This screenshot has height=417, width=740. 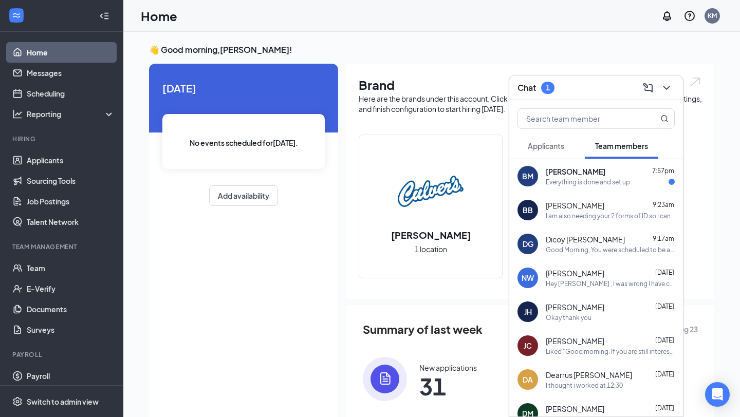 I want to click on div: Switch to admin view, so click(x=63, y=402).